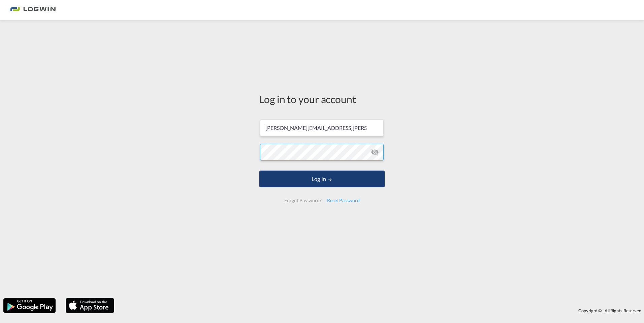 This screenshot has width=644, height=323. Describe the element at coordinates (322, 128) in the screenshot. I see `input: Enter email/phone number` at that location.